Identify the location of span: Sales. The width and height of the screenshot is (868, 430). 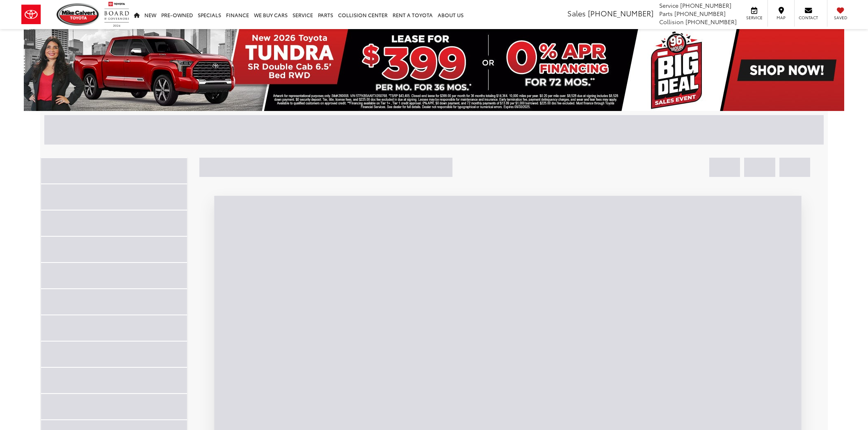
(576, 13).